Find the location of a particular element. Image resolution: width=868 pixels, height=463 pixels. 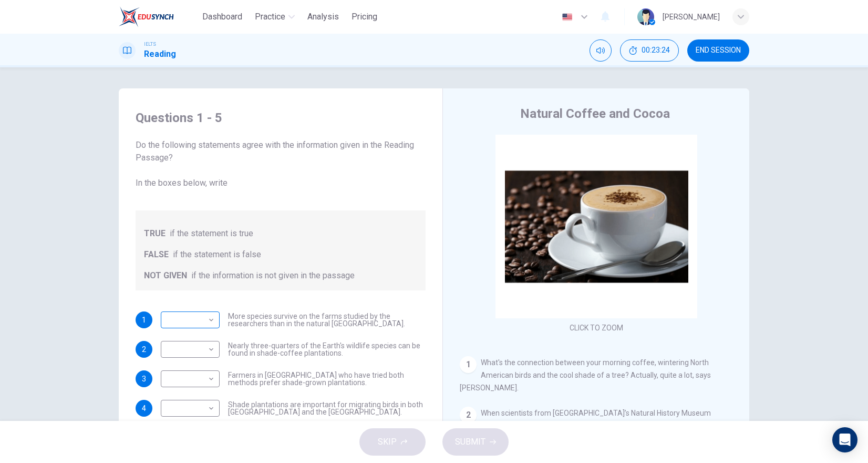

a: Dashboard is located at coordinates (222, 17).